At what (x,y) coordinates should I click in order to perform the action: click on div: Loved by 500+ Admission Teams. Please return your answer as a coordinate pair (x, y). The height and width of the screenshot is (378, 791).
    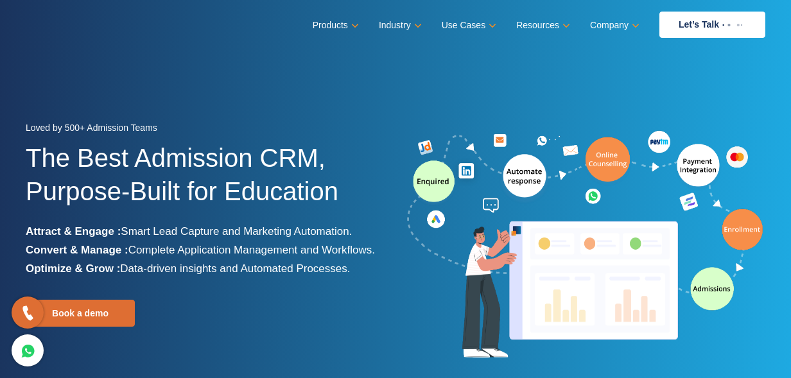
    Looking at the image, I should click on (206, 130).